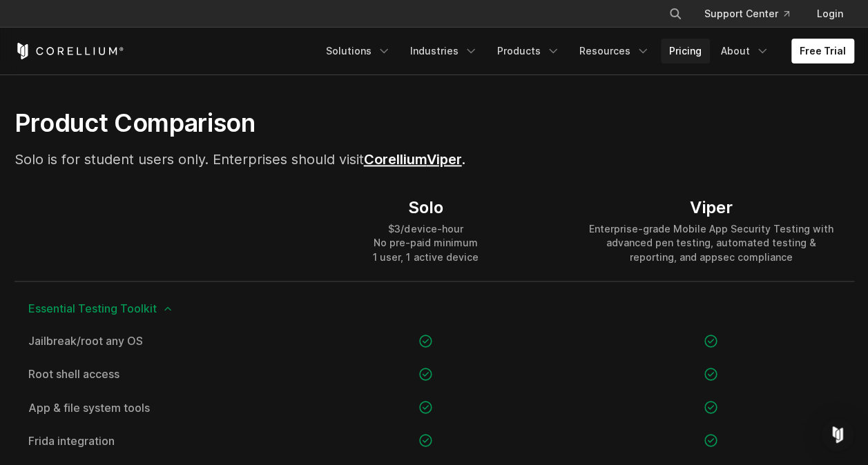 This screenshot has height=465, width=868. Describe the element at coordinates (830, 14) in the screenshot. I see `a: Login` at that location.